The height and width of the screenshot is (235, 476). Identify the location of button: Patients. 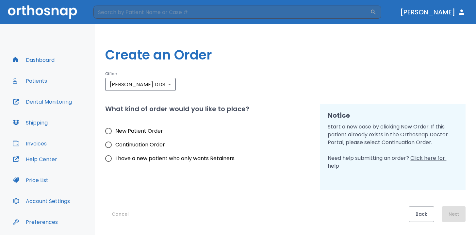
(30, 81).